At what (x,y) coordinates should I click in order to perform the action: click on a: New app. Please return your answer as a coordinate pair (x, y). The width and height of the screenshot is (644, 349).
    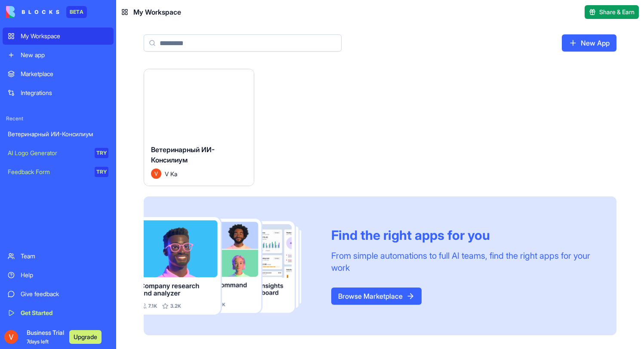
    Looking at the image, I should click on (58, 55).